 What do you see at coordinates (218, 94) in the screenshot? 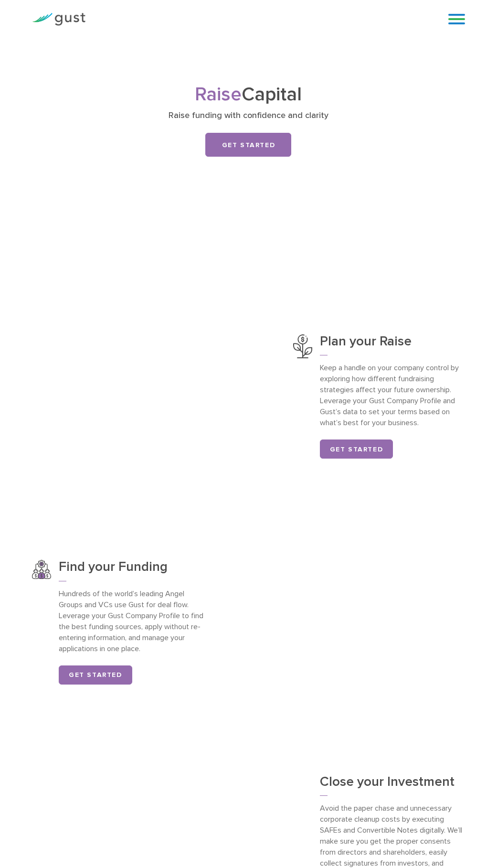
I see `span: Raise` at bounding box center [218, 94].